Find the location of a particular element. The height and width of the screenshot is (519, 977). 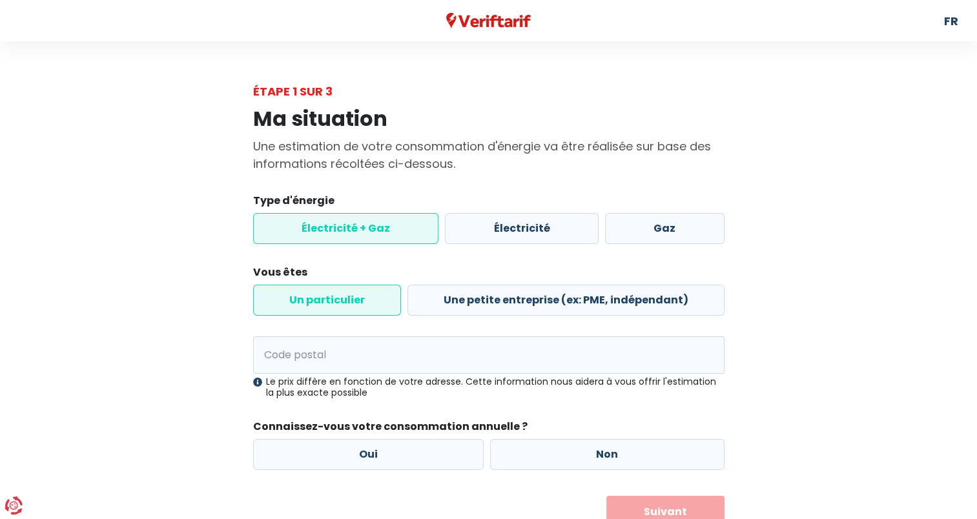

label: Gaz is located at coordinates (665, 229).